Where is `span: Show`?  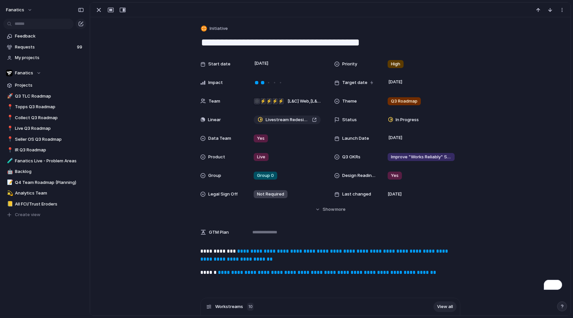
span: Show is located at coordinates (329, 209).